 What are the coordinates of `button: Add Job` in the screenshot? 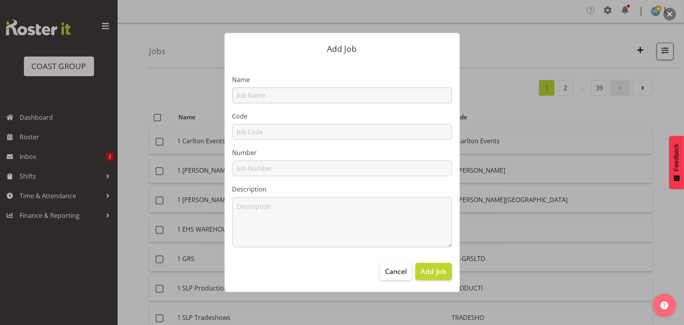 It's located at (433, 271).